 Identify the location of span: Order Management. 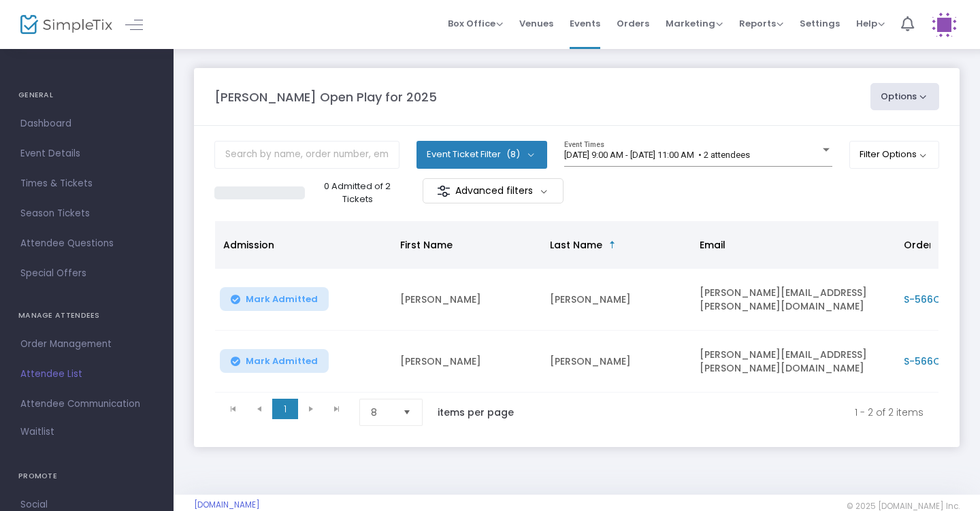
(86, 344).